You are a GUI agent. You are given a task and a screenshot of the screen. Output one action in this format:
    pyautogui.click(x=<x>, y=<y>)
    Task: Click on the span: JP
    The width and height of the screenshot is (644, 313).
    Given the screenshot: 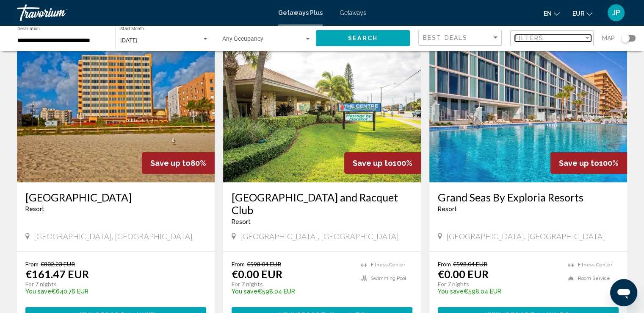 What is the action you would take?
    pyautogui.click(x=616, y=13)
    